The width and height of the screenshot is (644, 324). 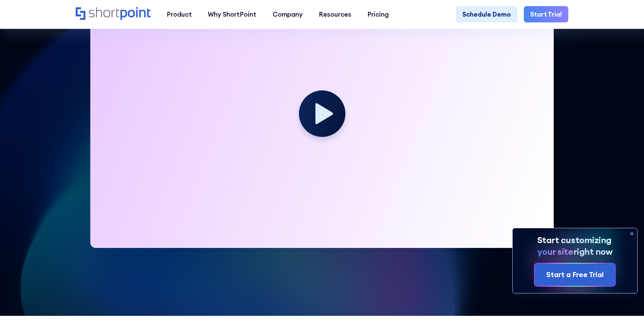 What do you see at coordinates (288, 14) in the screenshot?
I see `div: Company` at bounding box center [288, 14].